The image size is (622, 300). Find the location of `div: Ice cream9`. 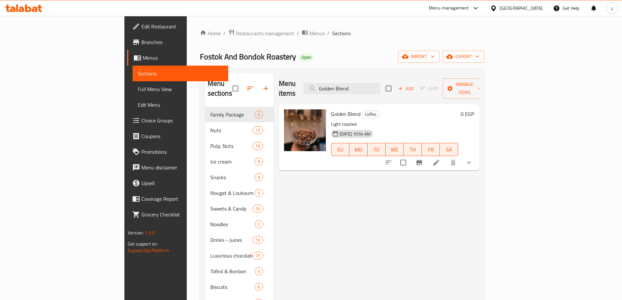

div: Ice cream9 is located at coordinates (239, 162).